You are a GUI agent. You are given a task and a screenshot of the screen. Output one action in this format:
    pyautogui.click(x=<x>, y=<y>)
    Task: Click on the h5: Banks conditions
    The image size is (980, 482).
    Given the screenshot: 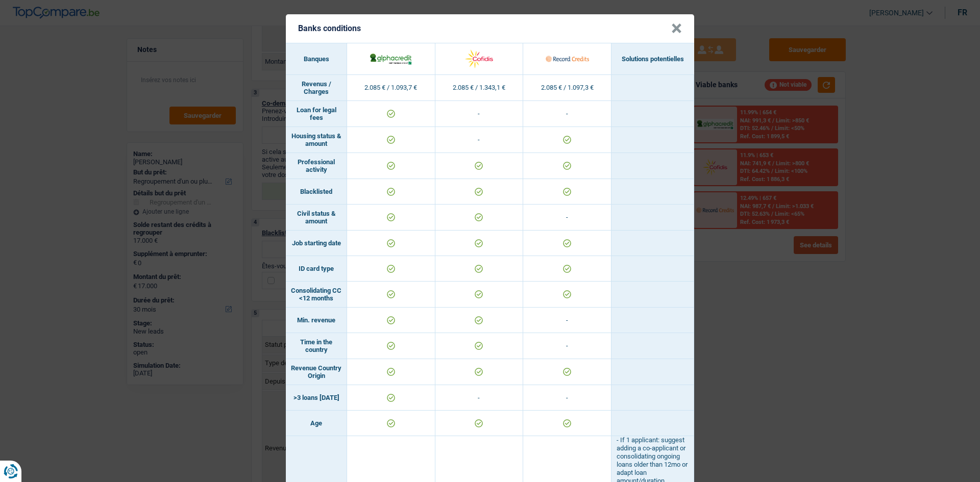 What is the action you would take?
    pyautogui.click(x=329, y=28)
    